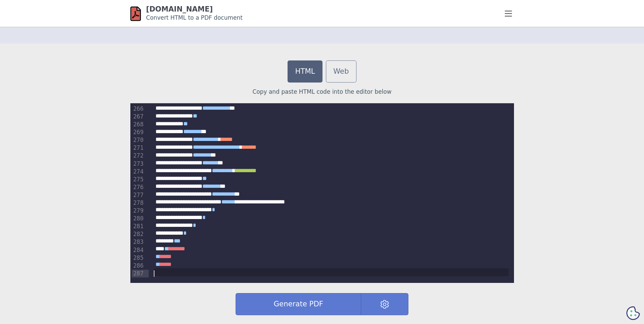  What do you see at coordinates (138, 266) in the screenshot?
I see `div: 286` at bounding box center [138, 266].